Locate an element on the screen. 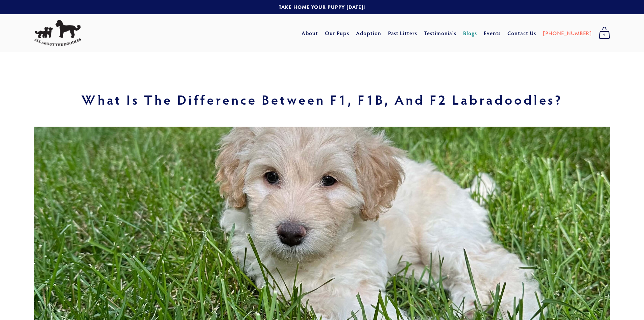  a: Contact Us is located at coordinates (522, 33).